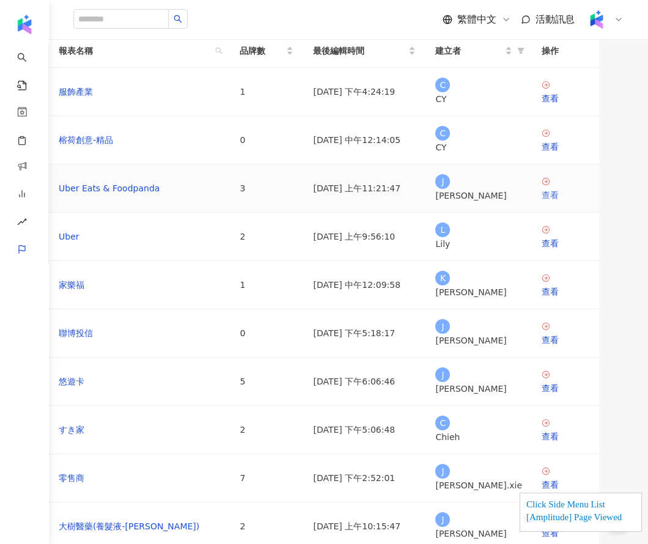 Image resolution: width=648 pixels, height=544 pixels. Describe the element at coordinates (597, 20) in the screenshot. I see `img: Kolr%20app%20icon%20%281%29.png` at that location.